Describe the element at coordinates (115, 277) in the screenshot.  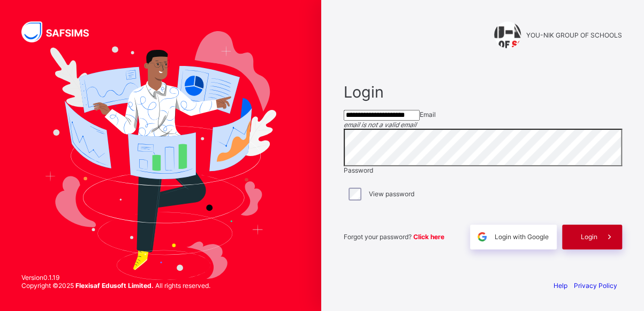
I see `span: Version 0.1.19` at that location.